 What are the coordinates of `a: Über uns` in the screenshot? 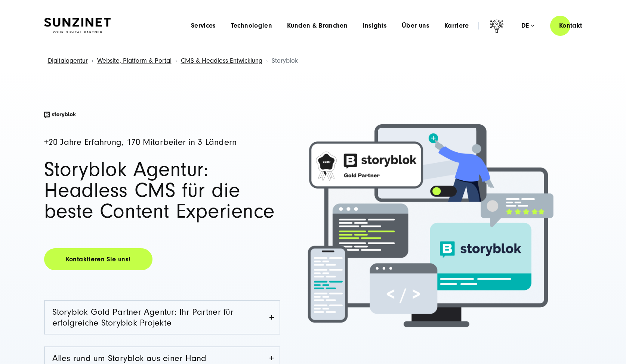 It's located at (416, 26).